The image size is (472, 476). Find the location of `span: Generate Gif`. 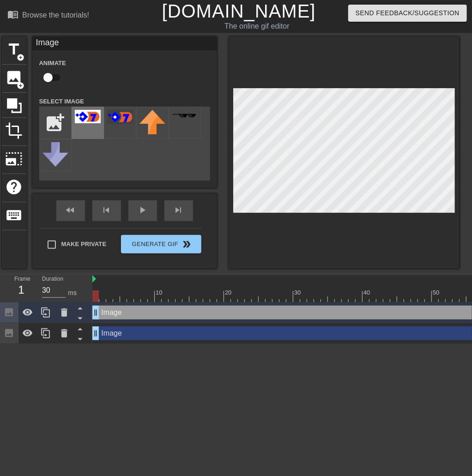

span: Generate Gif is located at coordinates (160, 244).